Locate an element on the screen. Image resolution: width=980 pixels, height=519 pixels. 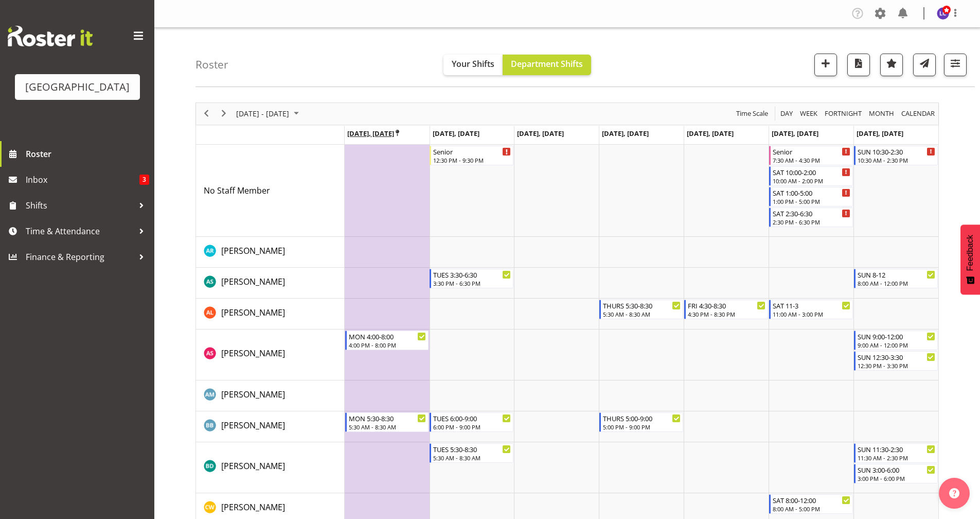
span: Day is located at coordinates (787, 113).